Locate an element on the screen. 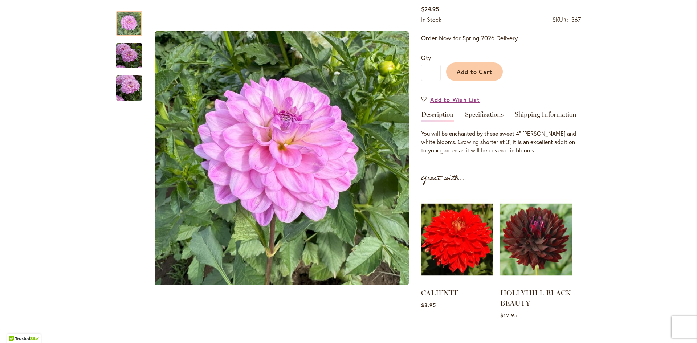  span: $12.95 is located at coordinates (509, 315).